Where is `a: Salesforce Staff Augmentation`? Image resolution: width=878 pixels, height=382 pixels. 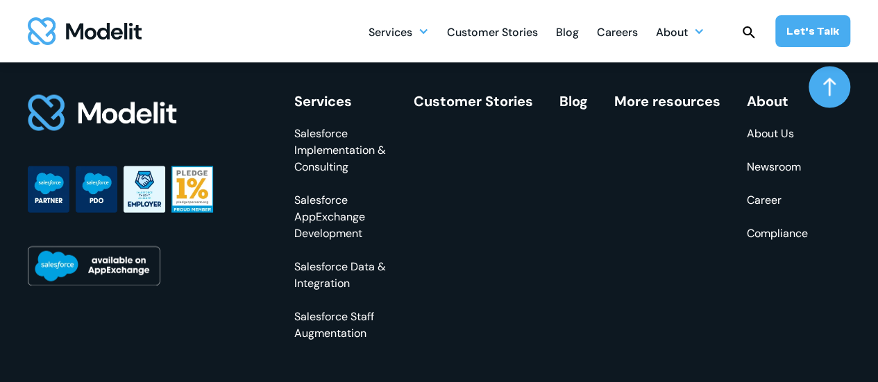
a: Salesforce Staff Augmentation is located at coordinates (341, 326).